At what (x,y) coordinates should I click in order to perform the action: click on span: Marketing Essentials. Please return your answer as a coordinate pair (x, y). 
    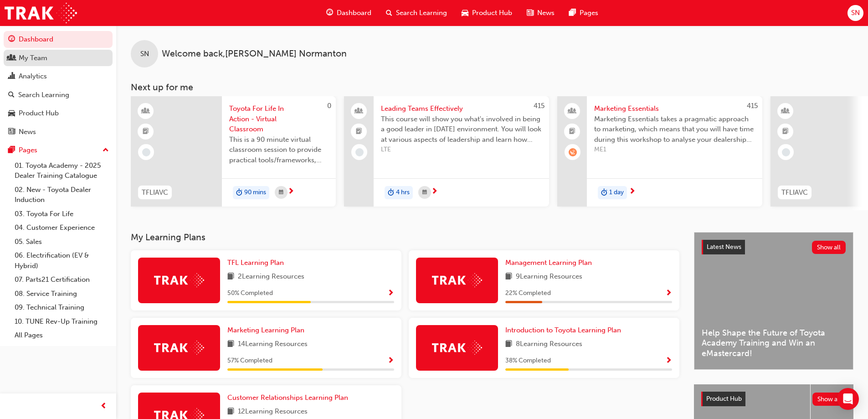
    Looking at the image, I should click on (674, 109).